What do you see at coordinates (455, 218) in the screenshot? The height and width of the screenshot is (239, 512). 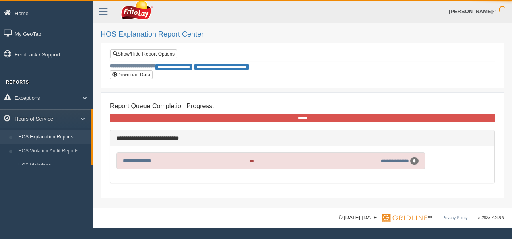 I see `a: Privacy Policy` at bounding box center [455, 218].